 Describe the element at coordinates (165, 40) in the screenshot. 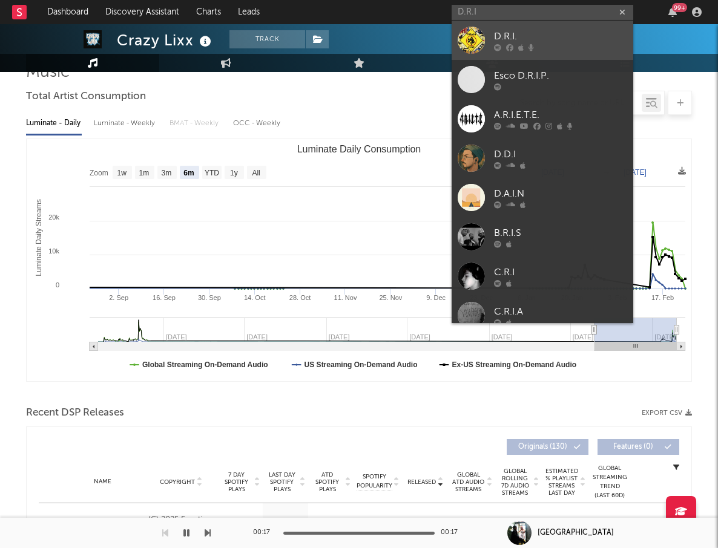

I see `div: Crazy Lixx` at that location.